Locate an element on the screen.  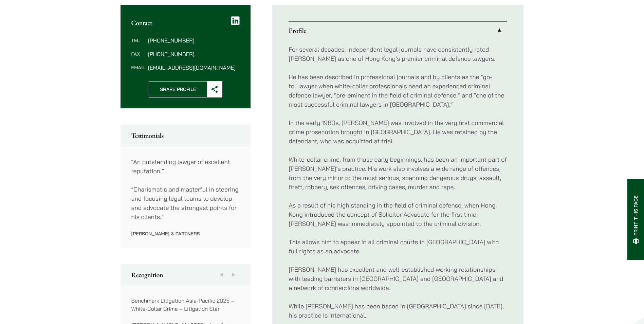
p: “An outstanding lawyer of excellent reputation.” is located at coordinates (186, 166).